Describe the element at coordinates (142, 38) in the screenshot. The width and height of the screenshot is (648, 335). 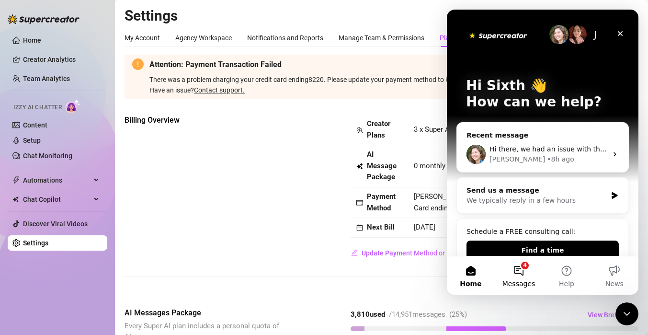
I see `div: My Account` at that location.